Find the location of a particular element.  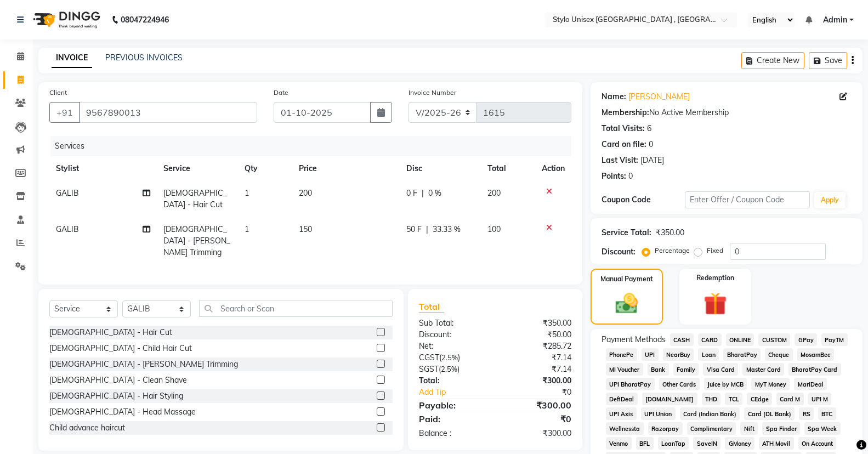

span: Razorpay is located at coordinates (665, 428).